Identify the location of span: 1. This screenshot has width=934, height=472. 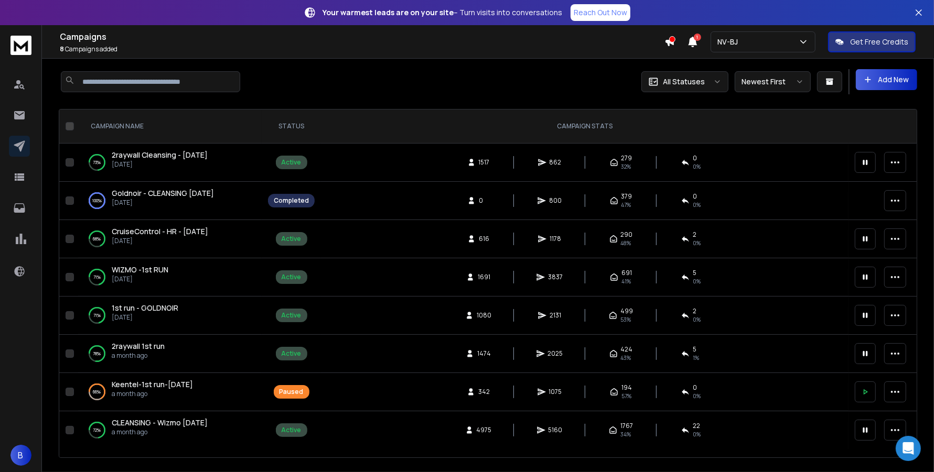
(697, 37).